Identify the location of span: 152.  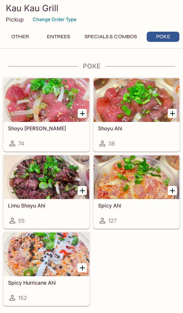
(23, 298).